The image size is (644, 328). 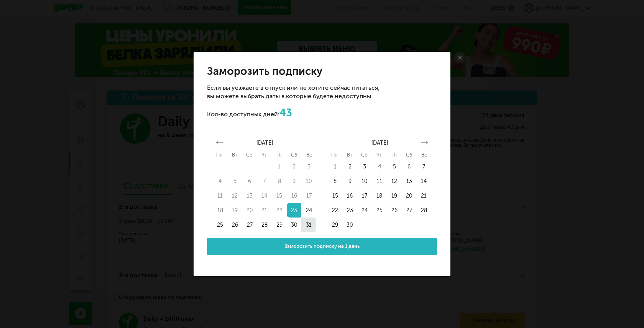 I want to click on h2: Заморозить подписку, so click(x=293, y=71).